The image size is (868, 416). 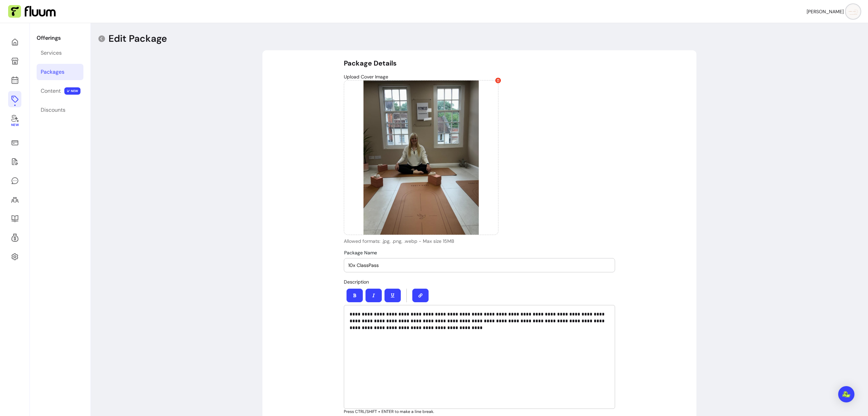 What do you see at coordinates (14, 238) in the screenshot?
I see `a: Refer & Earn` at bounding box center [14, 238].